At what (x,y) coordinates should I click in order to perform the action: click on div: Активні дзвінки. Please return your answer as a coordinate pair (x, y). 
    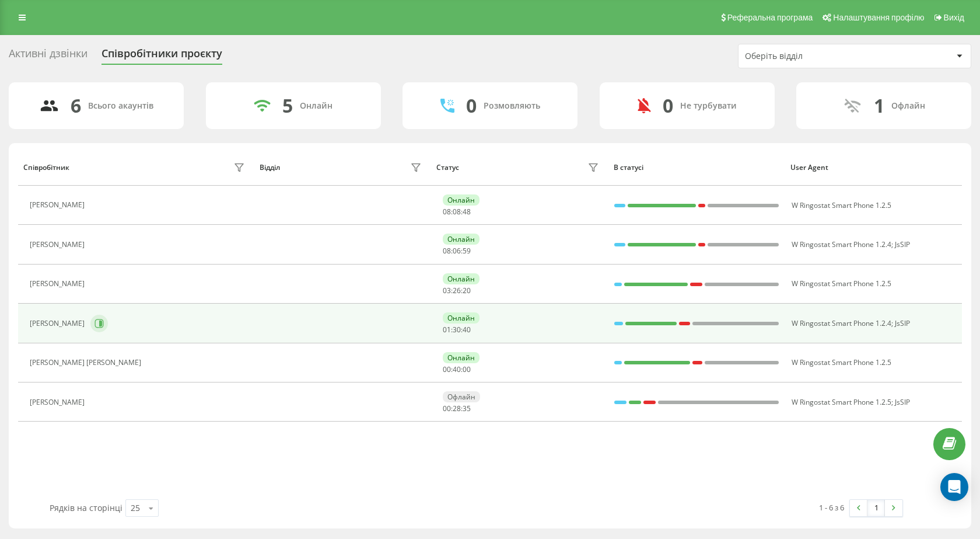
    Looking at the image, I should click on (48, 56).